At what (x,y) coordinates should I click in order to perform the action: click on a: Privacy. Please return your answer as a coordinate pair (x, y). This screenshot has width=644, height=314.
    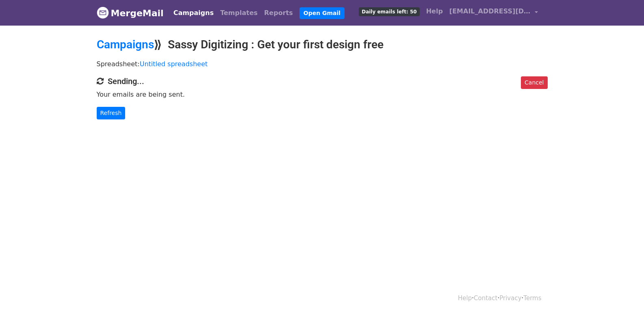
    Looking at the image, I should click on (510, 298).